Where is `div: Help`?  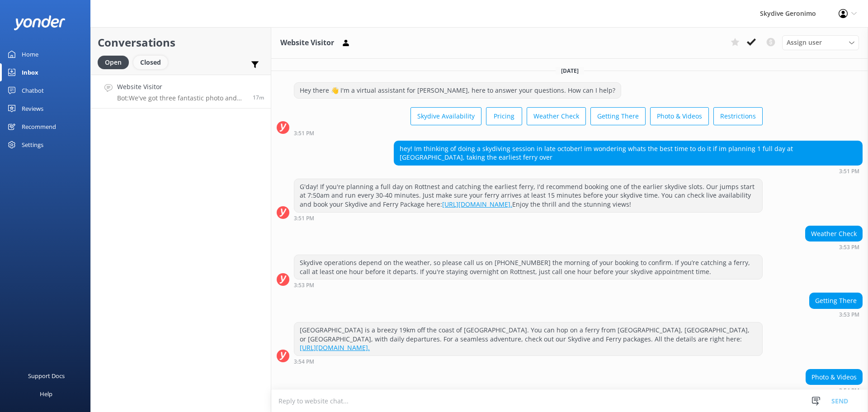
div: Help is located at coordinates (46, 394).